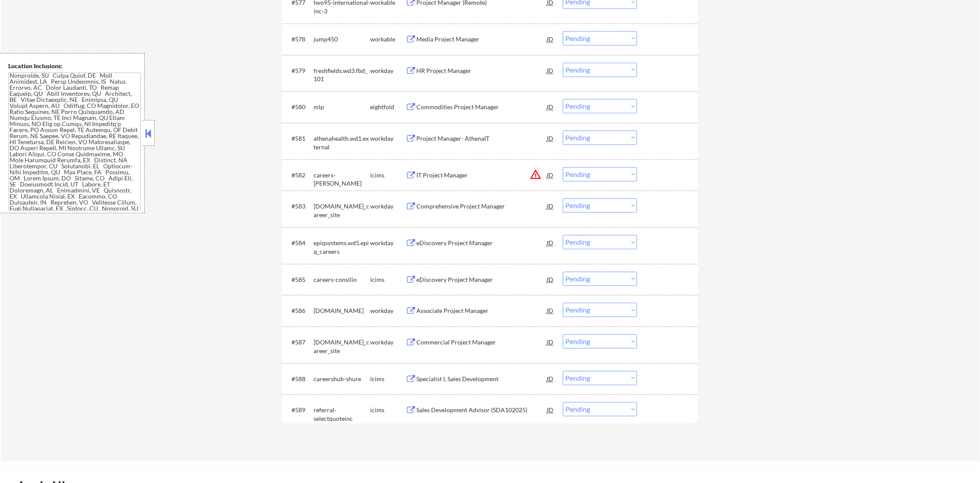  Describe the element at coordinates (482, 207) in the screenshot. I see `div: Comprehensive Project Manager` at that location.